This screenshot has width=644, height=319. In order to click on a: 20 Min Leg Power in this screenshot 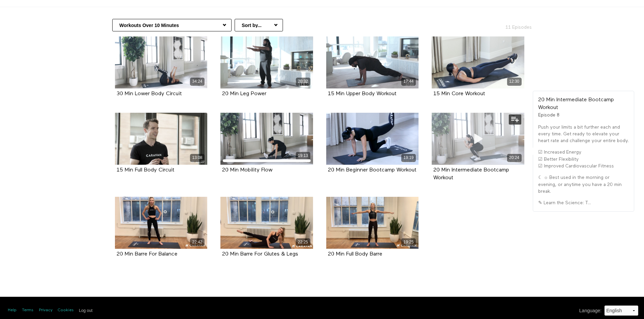, I will do `click(244, 93)`.